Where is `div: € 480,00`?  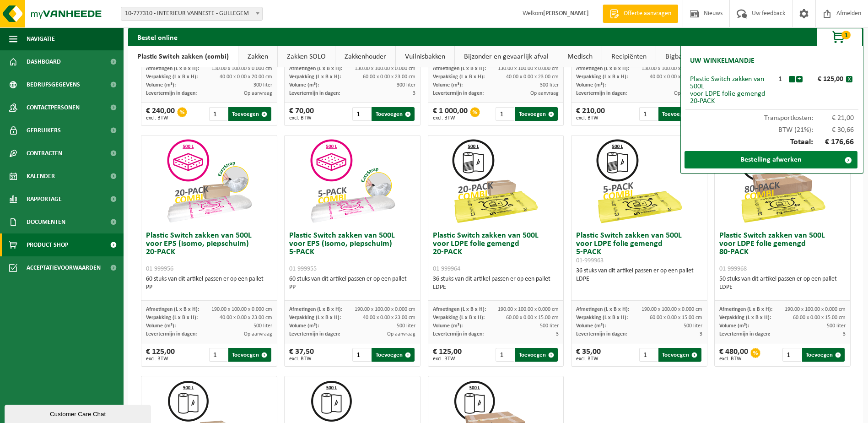 div: € 480,00 is located at coordinates (734, 355).